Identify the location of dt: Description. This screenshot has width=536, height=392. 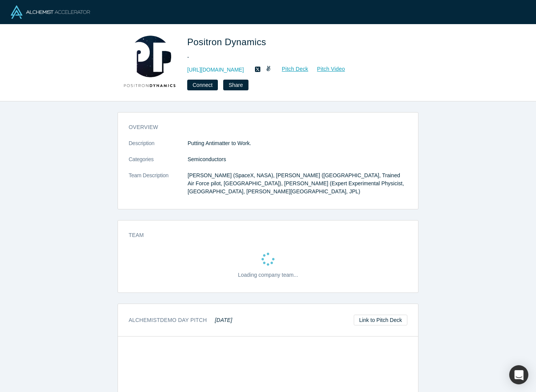
(158, 148).